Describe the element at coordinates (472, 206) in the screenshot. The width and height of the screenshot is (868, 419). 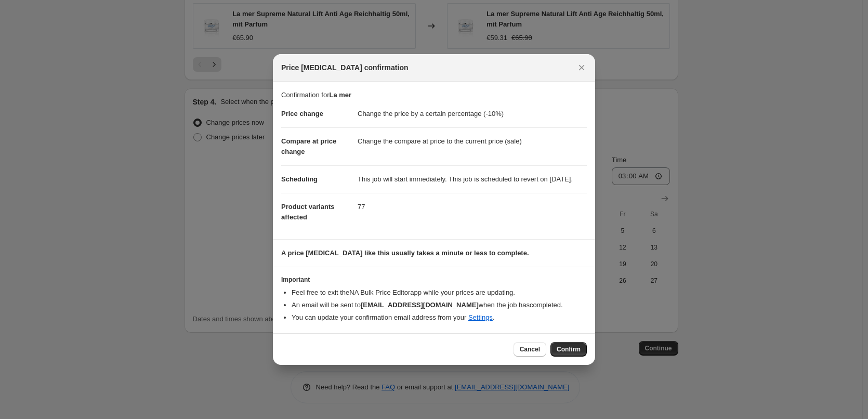
I see `dd: 77` at that location.